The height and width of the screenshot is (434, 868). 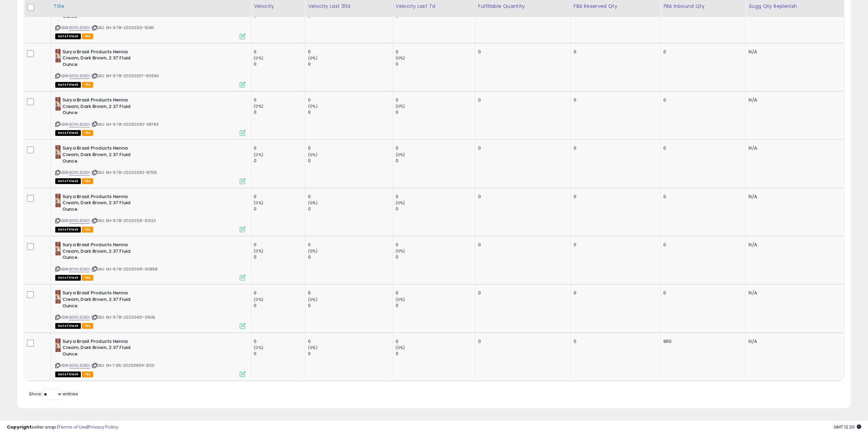 I want to click on span: | SKU: KH-9.78-20250321-15481, so click(x=123, y=28).